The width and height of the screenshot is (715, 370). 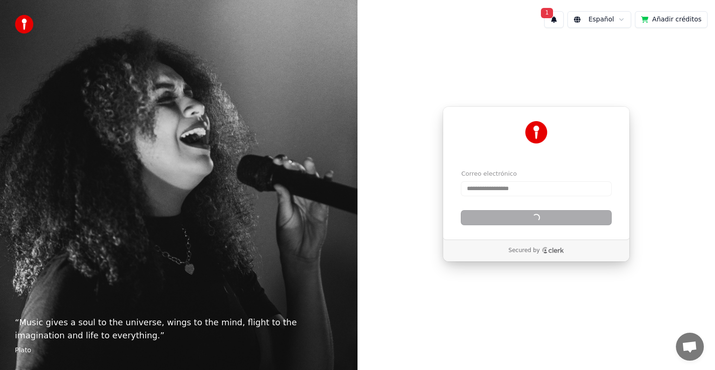 I want to click on button: 1, so click(x=554, y=20).